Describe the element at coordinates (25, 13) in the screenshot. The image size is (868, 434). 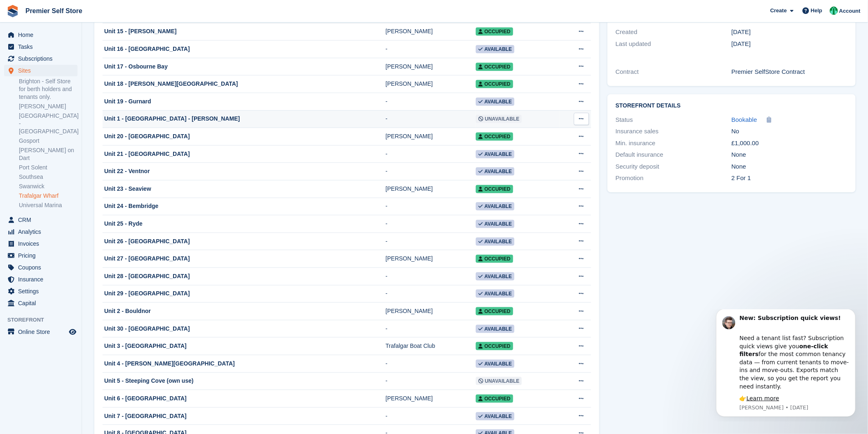
I see `img: Profile image for Steven` at that location.